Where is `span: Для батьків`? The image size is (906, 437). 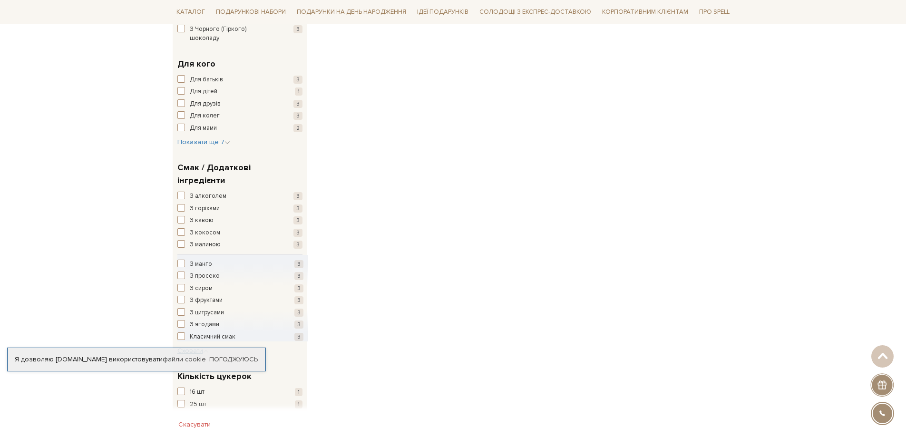
span: Для батьків is located at coordinates (206, 80).